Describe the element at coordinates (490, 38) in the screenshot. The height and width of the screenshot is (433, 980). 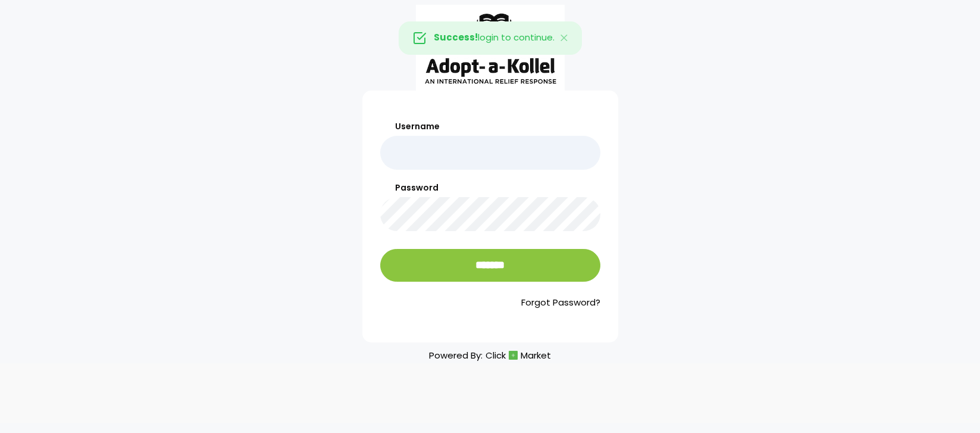
I see `div: login to continue.` at that location.